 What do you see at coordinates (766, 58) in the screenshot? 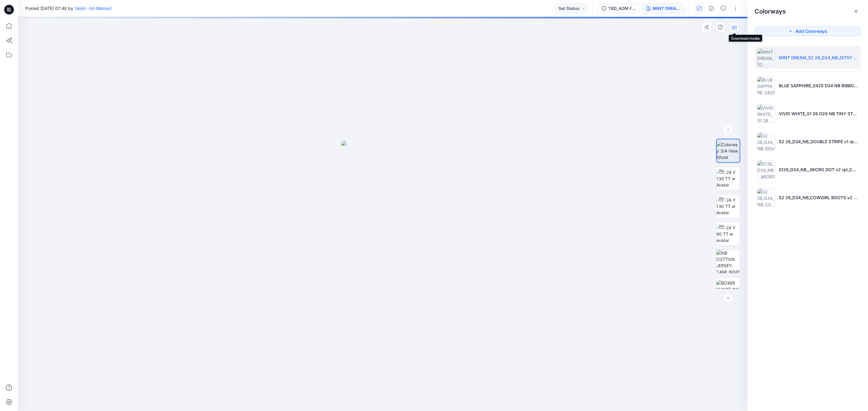
I see `img: MINT DREAM_S2 26_D34_NB_DITSY FLORAL 4 v1 rpt_CW21_MINT DREAM_WM` at bounding box center [766, 58].